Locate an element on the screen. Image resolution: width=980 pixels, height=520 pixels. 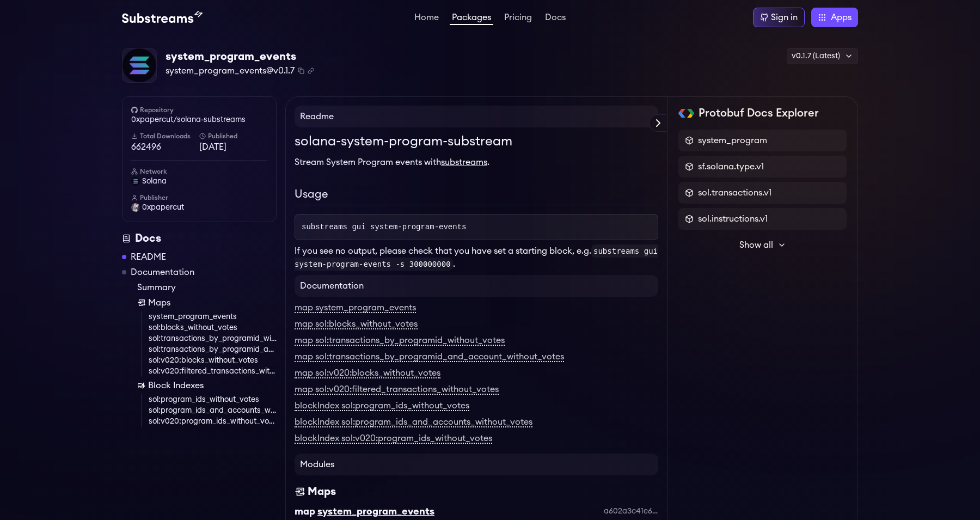
a: system_program_events is located at coordinates (212, 317).